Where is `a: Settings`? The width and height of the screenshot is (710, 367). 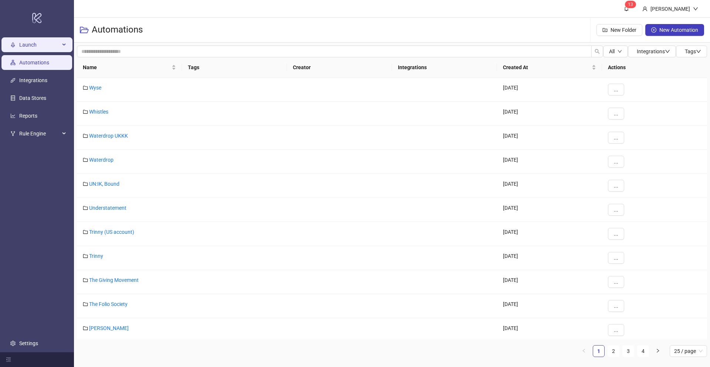
a: Settings is located at coordinates (28, 343).